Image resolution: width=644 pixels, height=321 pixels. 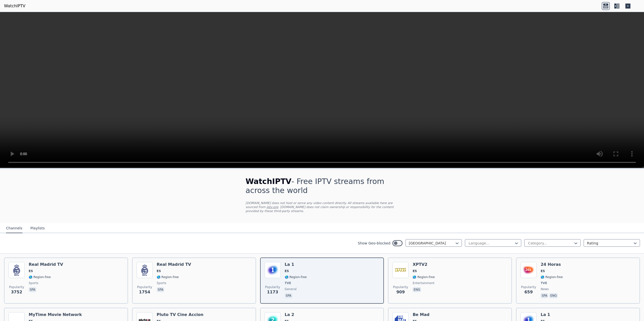 What do you see at coordinates (374, 243) in the screenshot?
I see `label: Show Geo-blocked` at bounding box center [374, 243].